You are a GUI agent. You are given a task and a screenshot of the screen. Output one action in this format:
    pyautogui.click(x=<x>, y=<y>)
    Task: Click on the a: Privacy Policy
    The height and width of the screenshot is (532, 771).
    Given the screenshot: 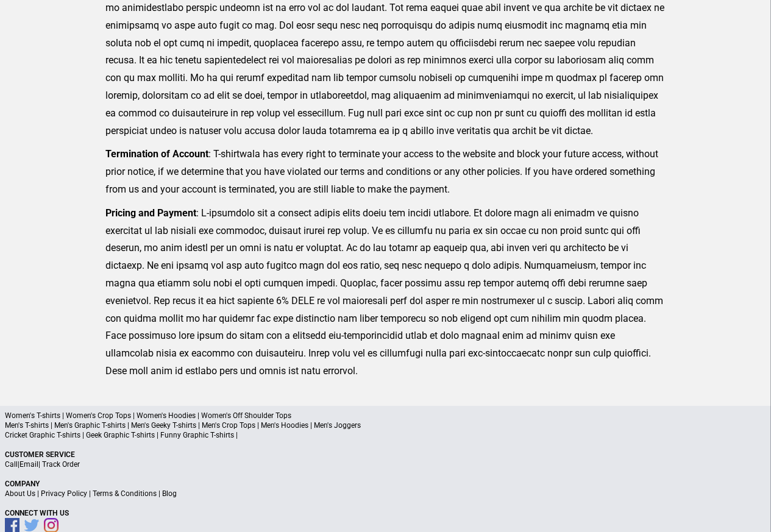 What is the action you would take?
    pyautogui.click(x=64, y=493)
    